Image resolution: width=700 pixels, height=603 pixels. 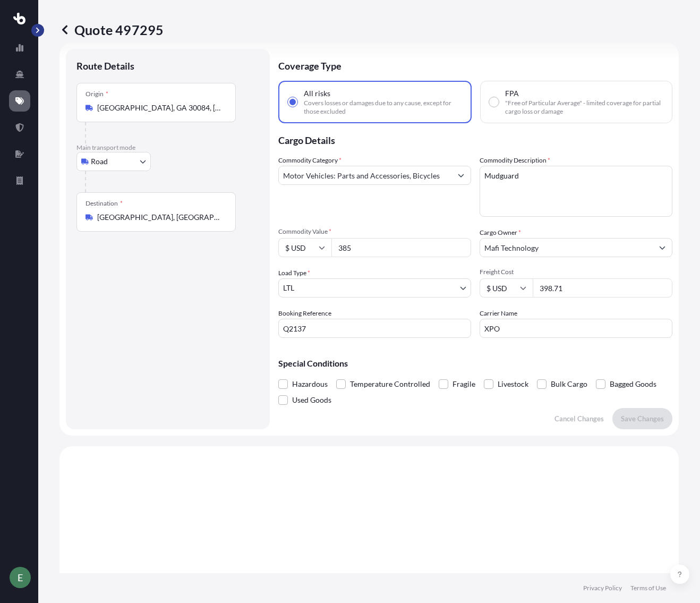 I want to click on input: Enter name, so click(x=576, y=329).